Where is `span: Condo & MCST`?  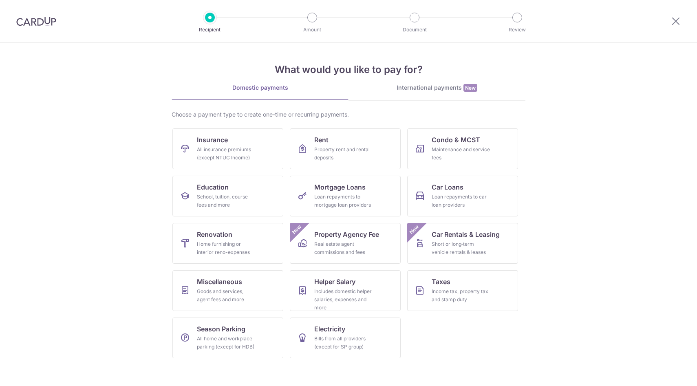 span: Condo & MCST is located at coordinates (456, 140).